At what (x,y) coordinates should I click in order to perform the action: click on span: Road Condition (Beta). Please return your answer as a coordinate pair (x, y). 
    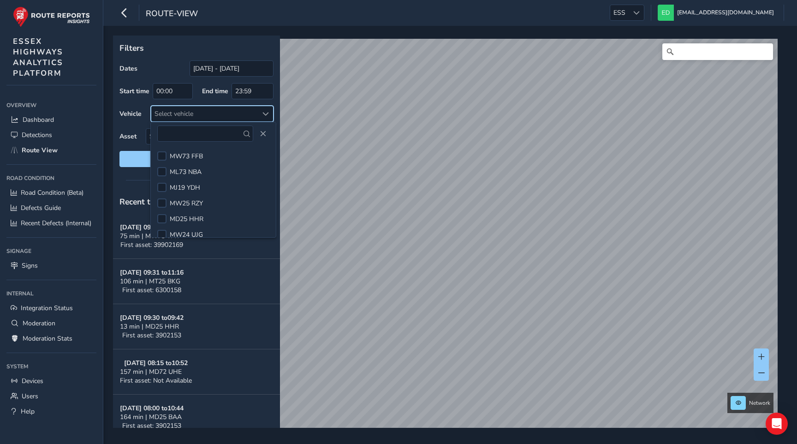
    Looking at the image, I should click on (52, 192).